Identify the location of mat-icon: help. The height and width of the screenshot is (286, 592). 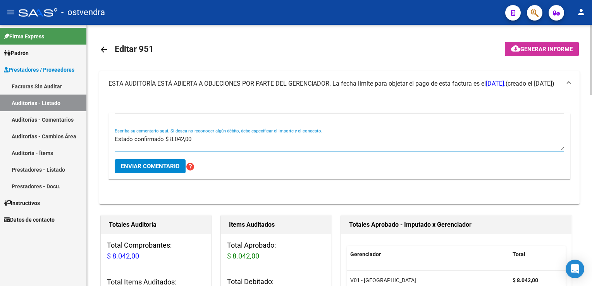
(190, 167).